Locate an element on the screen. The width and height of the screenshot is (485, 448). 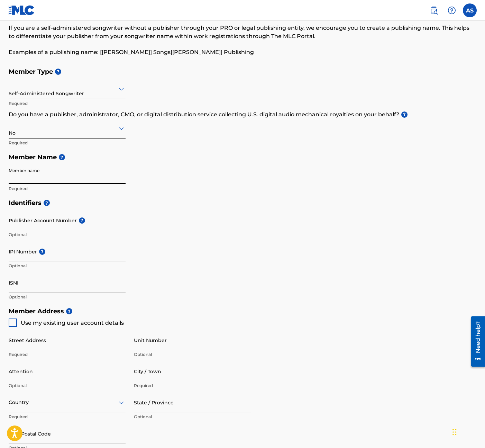
h5: Member Name is located at coordinates (242, 157).